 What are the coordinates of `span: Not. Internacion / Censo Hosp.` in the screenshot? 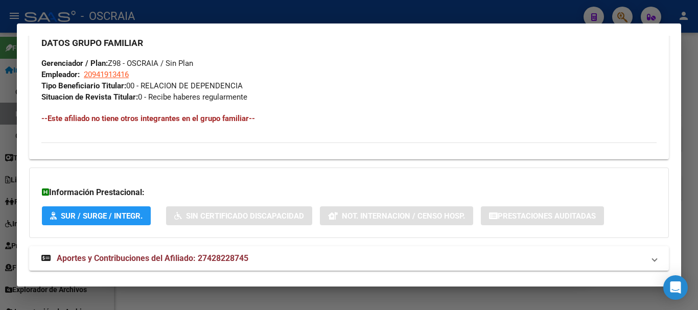 It's located at (403, 216).